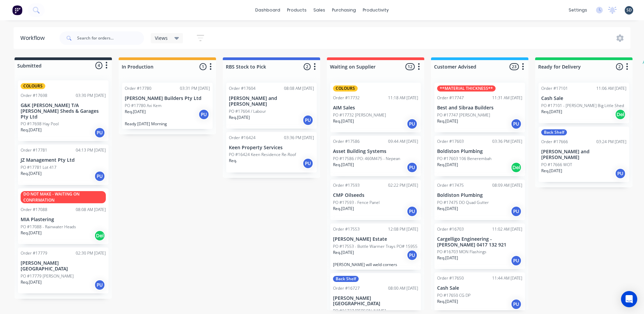  I want to click on div: Order #16703, so click(450, 229).